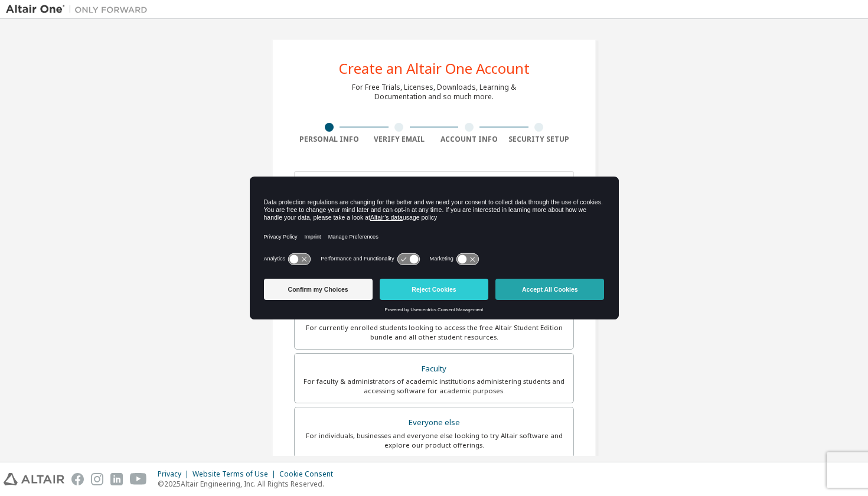  What do you see at coordinates (399, 140) in the screenshot?
I see `div: Verify Email` at bounding box center [399, 140].